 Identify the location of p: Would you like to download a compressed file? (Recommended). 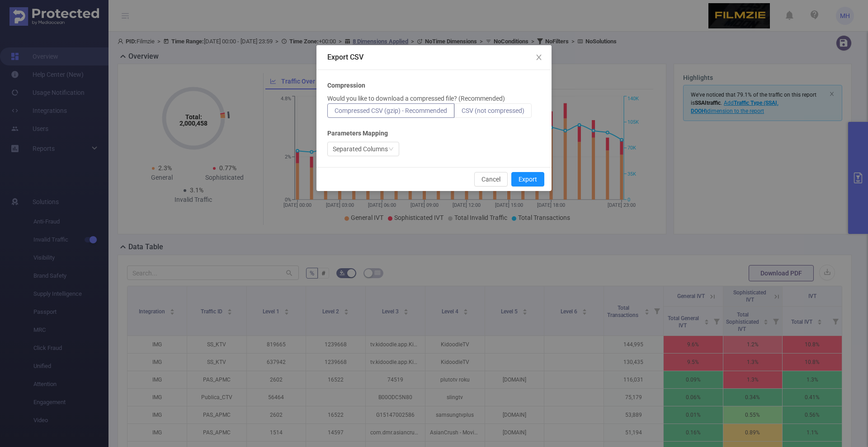
(416, 99).